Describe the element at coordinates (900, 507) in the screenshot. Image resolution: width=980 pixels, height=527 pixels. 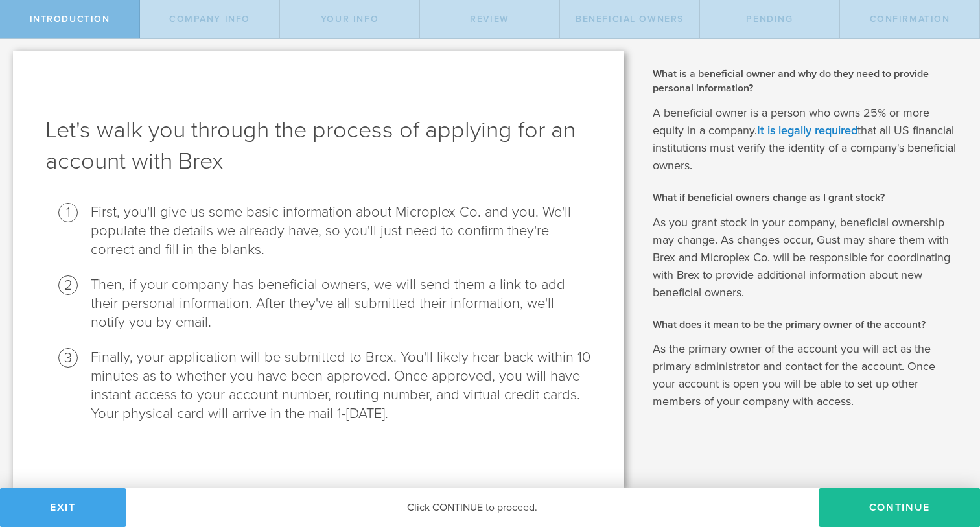
I see `button: Continue` at that location.